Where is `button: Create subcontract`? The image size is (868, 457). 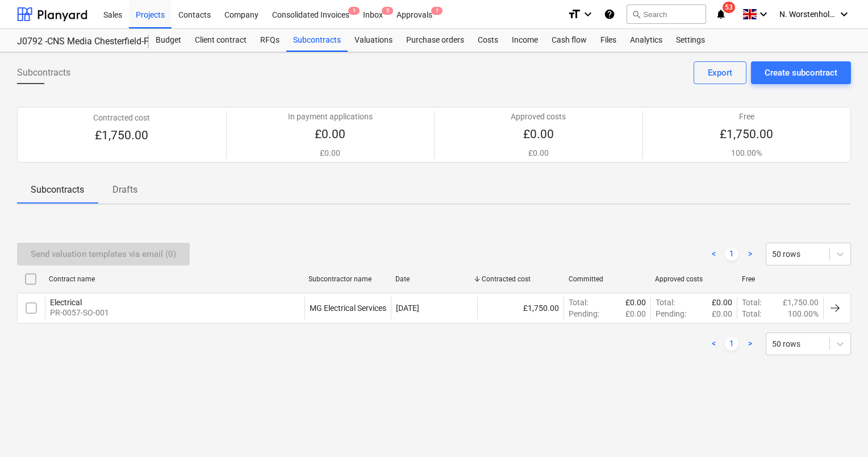 button: Create subcontract is located at coordinates (801, 73).